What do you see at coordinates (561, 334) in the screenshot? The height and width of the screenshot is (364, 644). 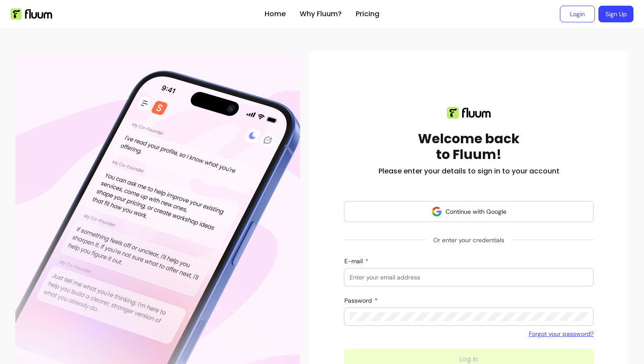 I see `a: Forgot your password?` at bounding box center [561, 334].